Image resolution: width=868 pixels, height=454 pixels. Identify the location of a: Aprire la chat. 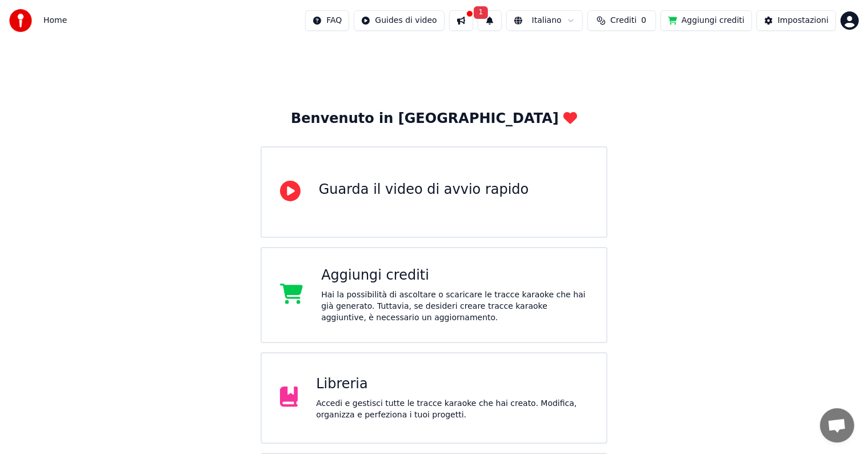
(837, 426).